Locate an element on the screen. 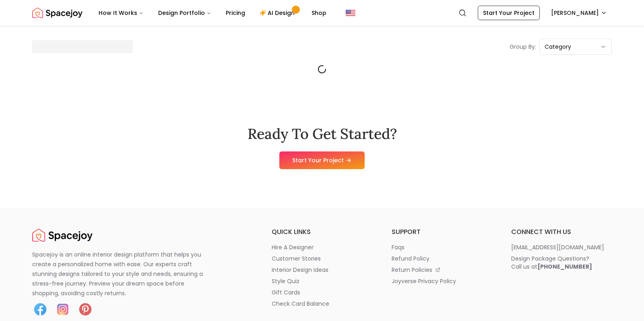 The image size is (644, 321). a: return policies is located at coordinates (442, 270).